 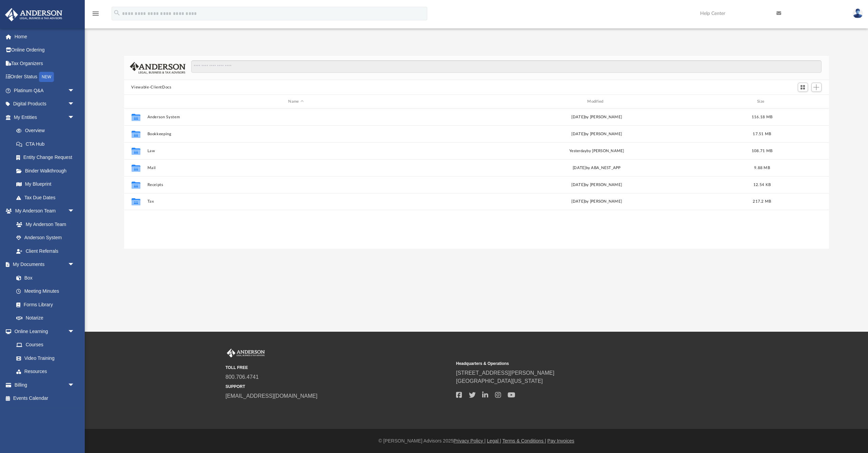 What do you see at coordinates (47, 198) in the screenshot?
I see `a: Tax Due Dates` at bounding box center [47, 198].